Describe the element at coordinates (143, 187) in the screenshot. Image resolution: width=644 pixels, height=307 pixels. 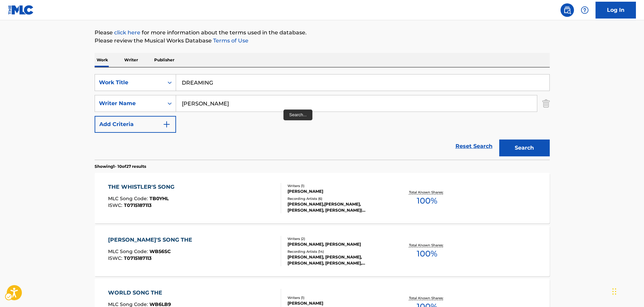
I see `div: THE WHISTLER'S SONG` at that location.